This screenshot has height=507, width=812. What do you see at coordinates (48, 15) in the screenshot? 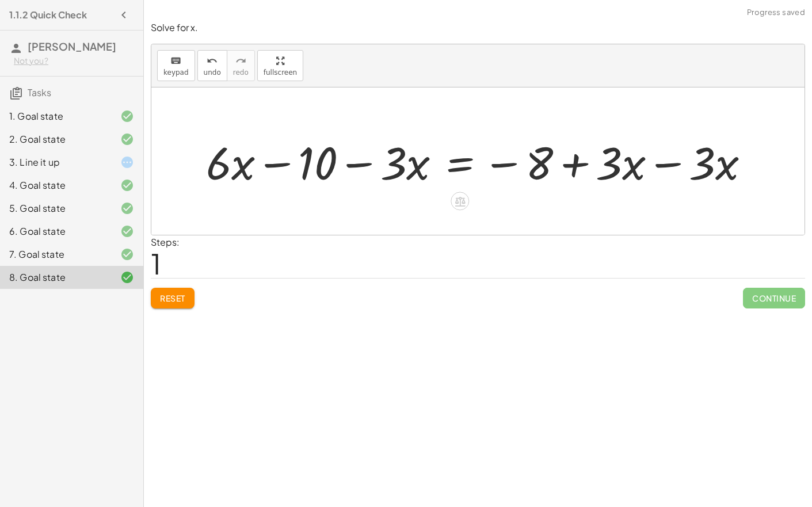
I see `h4: 1.1.2 Quick Check` at bounding box center [48, 15].